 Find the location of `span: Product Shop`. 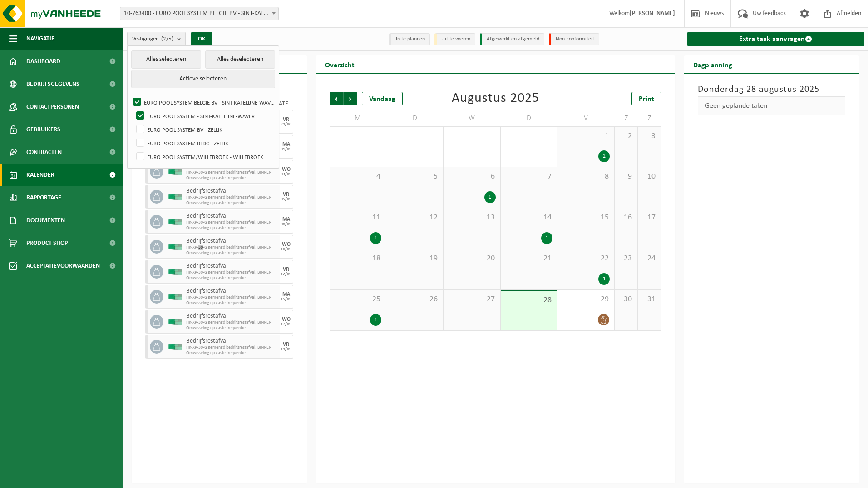

span: Product Shop is located at coordinates (47, 243).